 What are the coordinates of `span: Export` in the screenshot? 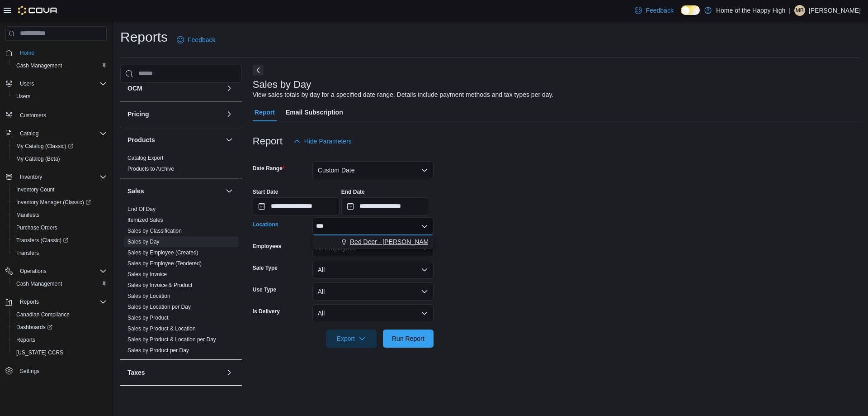 It's located at (351, 338).